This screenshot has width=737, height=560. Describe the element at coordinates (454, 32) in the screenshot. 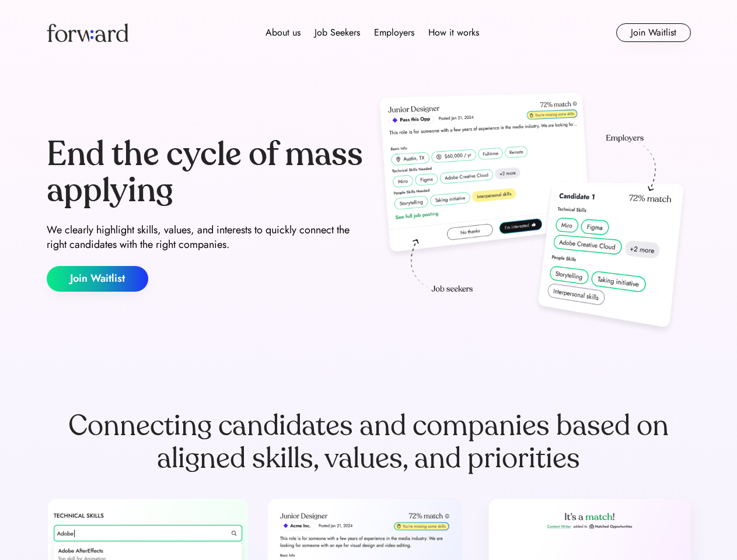

I see `div: How it works` at that location.